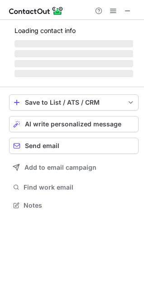 This screenshot has height=288, width=144. What do you see at coordinates (74, 31) in the screenshot?
I see `p: Loading contact info` at bounding box center [74, 31].